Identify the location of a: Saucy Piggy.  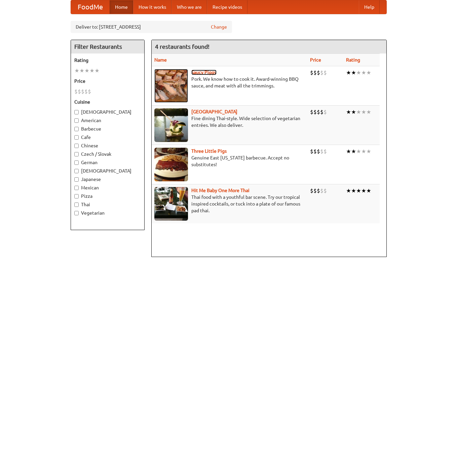
(204, 72).